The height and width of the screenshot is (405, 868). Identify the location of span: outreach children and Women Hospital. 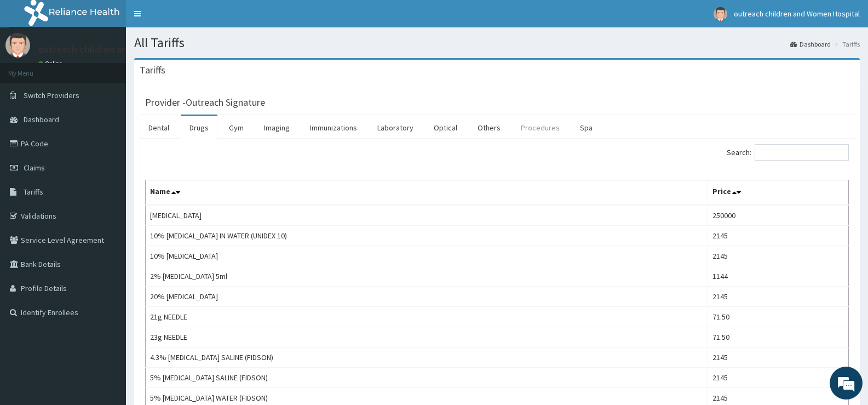
(797, 13).